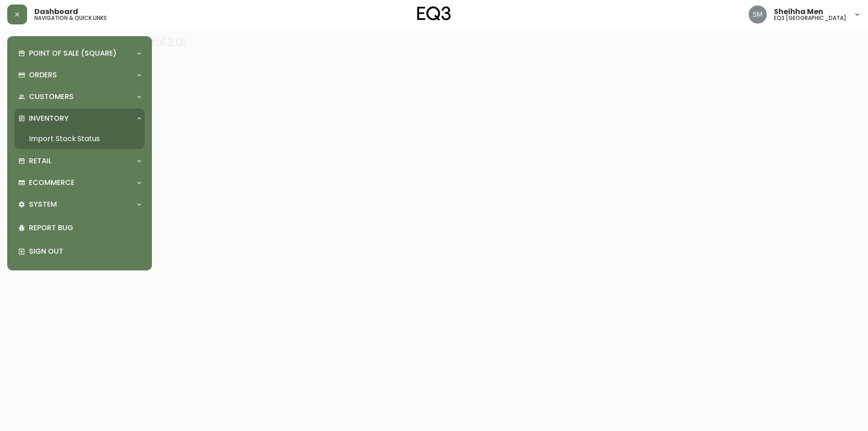 This screenshot has height=431, width=868. I want to click on div: Report Bug, so click(80, 228).